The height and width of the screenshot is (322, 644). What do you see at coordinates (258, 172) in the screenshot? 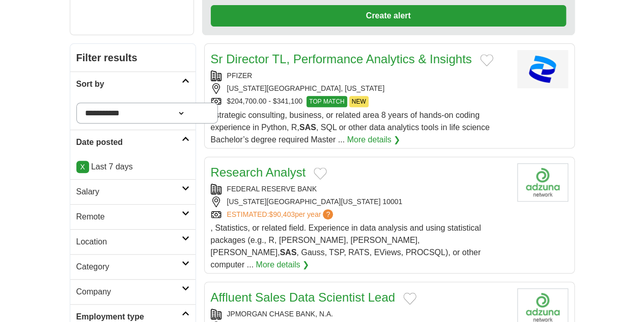
I see `a: Research Analyst` at bounding box center [258, 172].